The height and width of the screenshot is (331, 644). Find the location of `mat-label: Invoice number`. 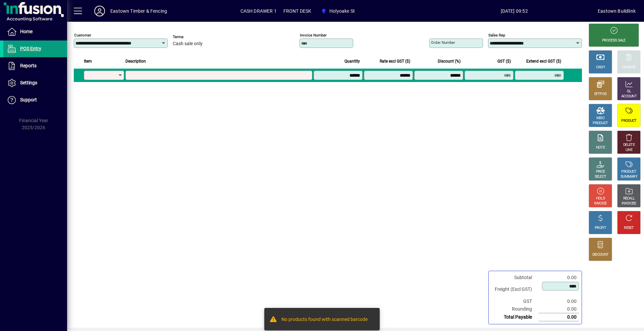

mat-label: Invoice number is located at coordinates (314, 36).